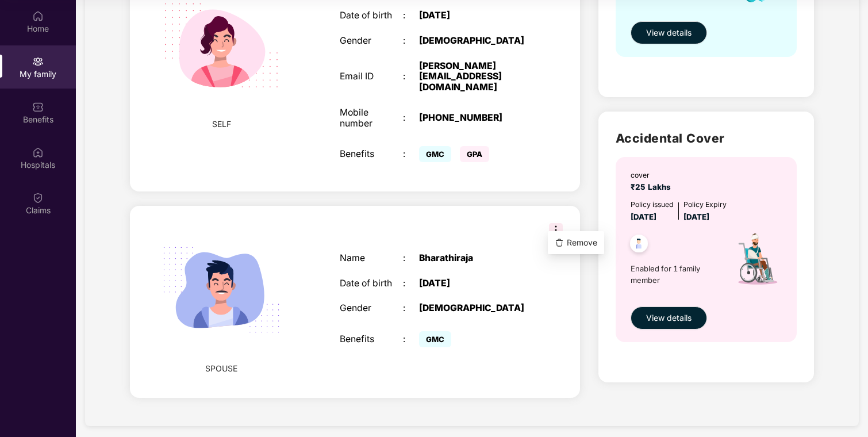 This screenshot has height=437, width=868. What do you see at coordinates (372, 118) in the screenshot?
I see `div: Mobile number` at bounding box center [372, 118].